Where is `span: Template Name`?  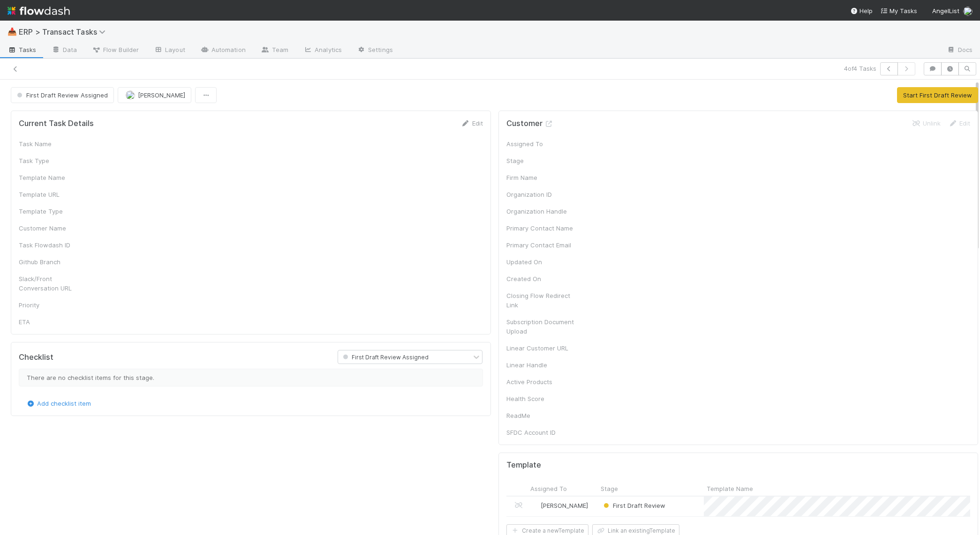 span: Template Name is located at coordinates (729, 488).